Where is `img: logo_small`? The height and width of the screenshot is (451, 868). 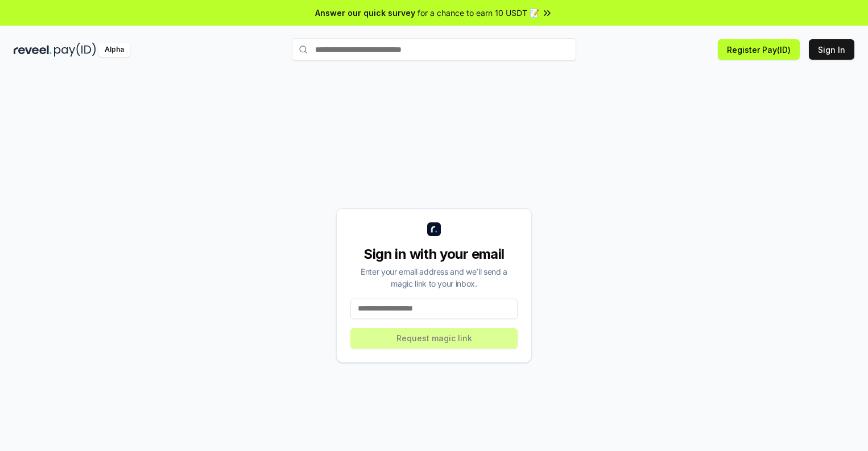
img: logo_small is located at coordinates (434, 229).